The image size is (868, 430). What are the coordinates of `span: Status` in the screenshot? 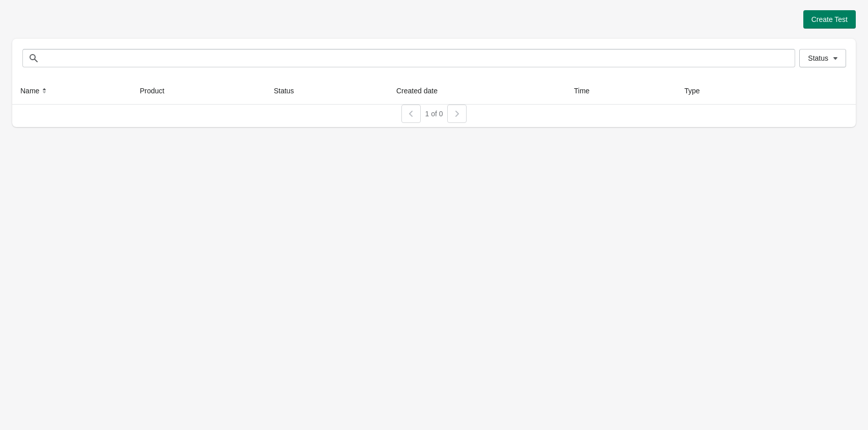 It's located at (818, 58).